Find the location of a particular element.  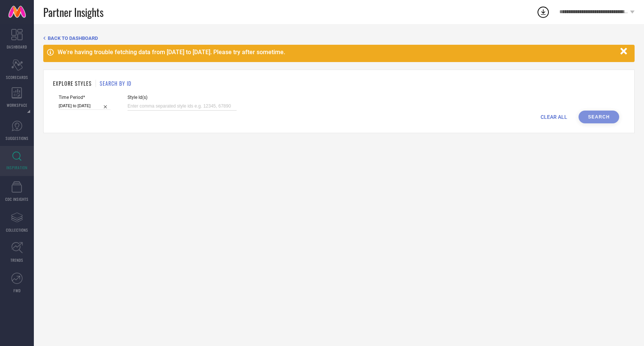

span: COLLECTIONS is located at coordinates (17, 230).